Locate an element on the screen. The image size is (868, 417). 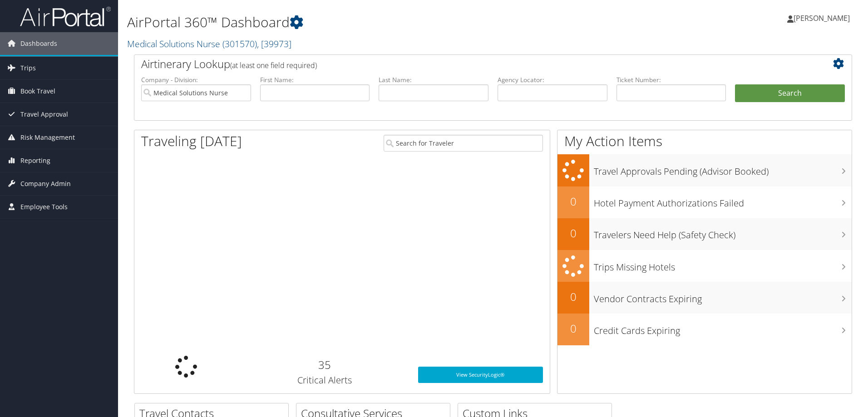
button: Search is located at coordinates (790, 93).